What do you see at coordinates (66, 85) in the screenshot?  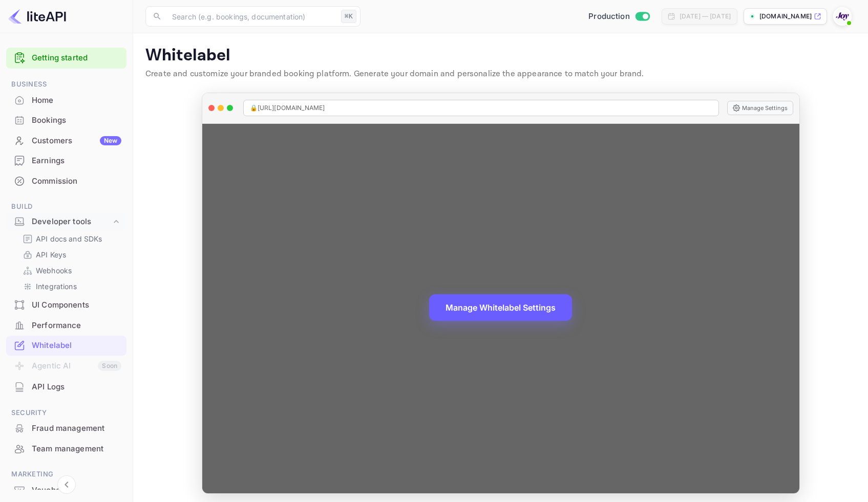 I see `span: Business` at bounding box center [66, 85].